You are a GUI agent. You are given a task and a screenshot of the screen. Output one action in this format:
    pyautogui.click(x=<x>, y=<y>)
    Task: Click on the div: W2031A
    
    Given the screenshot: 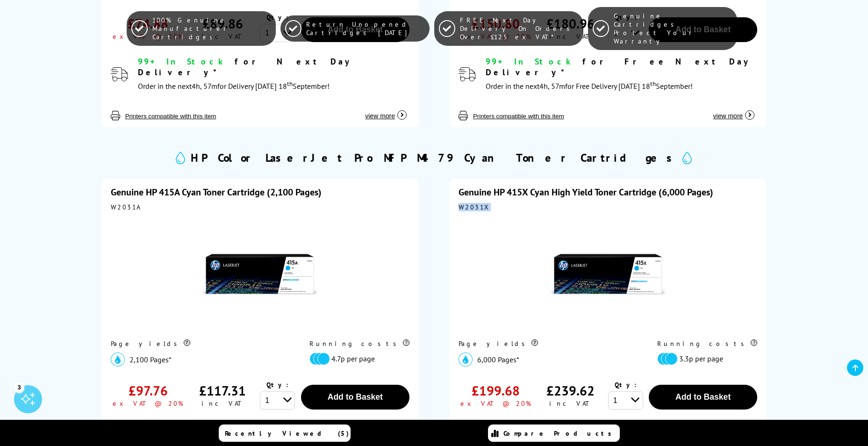 What is the action you would take?
    pyautogui.click(x=260, y=207)
    